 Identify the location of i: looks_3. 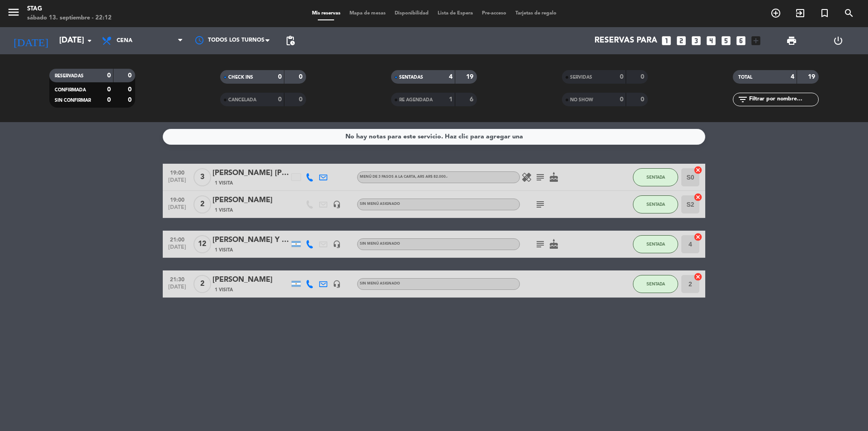
(696, 41).